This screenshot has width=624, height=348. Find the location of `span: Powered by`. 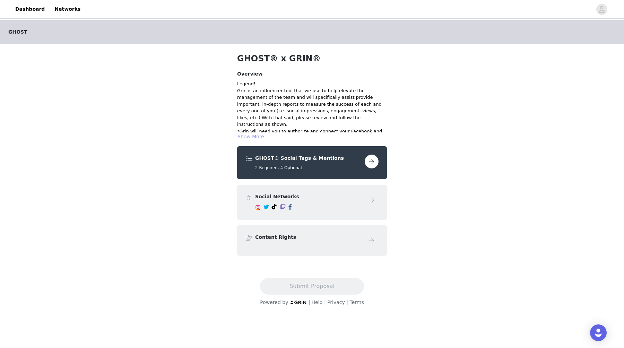

span: Powered by is located at coordinates (274, 302).